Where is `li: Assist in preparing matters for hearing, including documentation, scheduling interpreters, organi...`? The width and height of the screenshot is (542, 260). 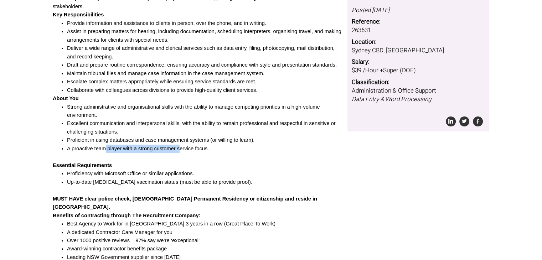 li: Assist in preparing matters for hearing, including documentation, scheduling interpreters, organi... is located at coordinates (205, 36).